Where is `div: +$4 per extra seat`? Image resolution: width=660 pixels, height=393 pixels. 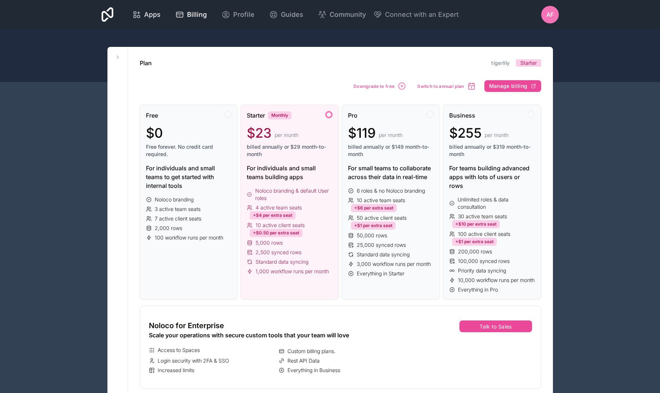
div: +$4 per extra seat is located at coordinates (272, 215).